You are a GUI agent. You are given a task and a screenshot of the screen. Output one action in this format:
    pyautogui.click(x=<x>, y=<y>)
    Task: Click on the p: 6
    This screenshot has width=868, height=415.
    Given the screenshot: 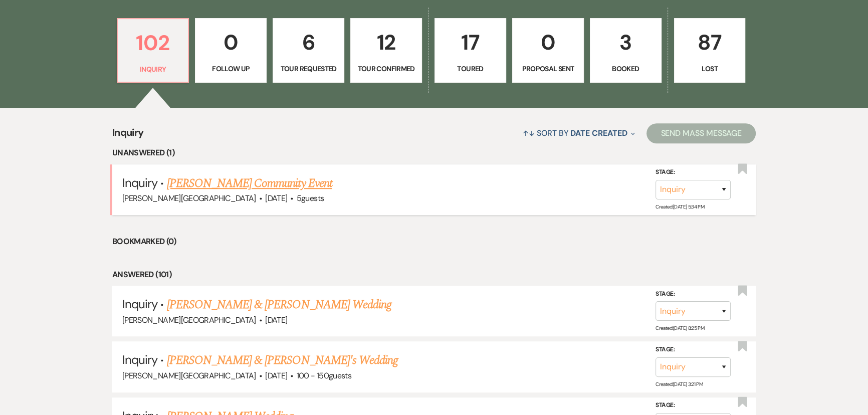 What is the action you would take?
    pyautogui.click(x=308, y=42)
    